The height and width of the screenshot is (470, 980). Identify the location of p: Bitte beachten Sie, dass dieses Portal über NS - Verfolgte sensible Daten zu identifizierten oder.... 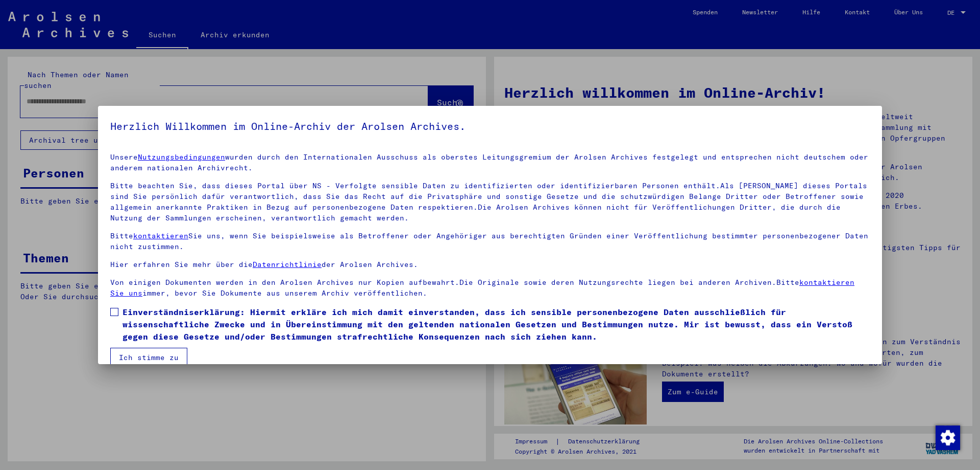
(490, 202).